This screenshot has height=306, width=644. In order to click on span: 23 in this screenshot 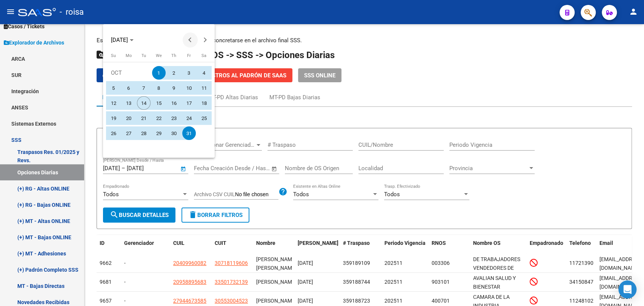, I will do `click(174, 118)`.